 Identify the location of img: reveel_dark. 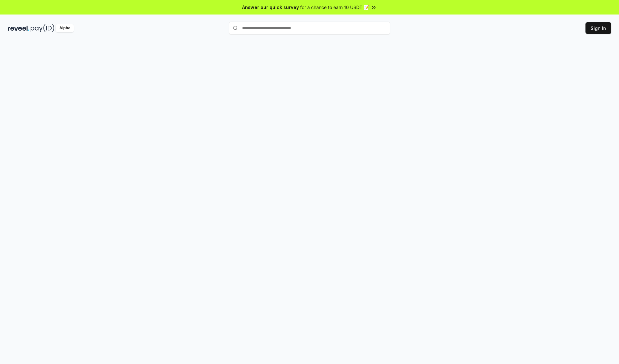
(18, 28).